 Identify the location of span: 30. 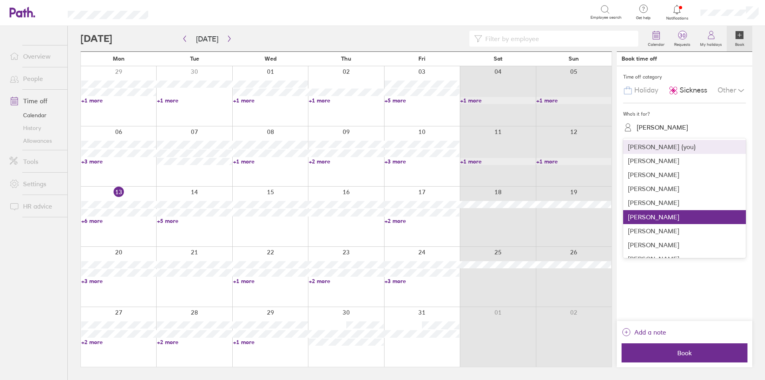
(683, 35).